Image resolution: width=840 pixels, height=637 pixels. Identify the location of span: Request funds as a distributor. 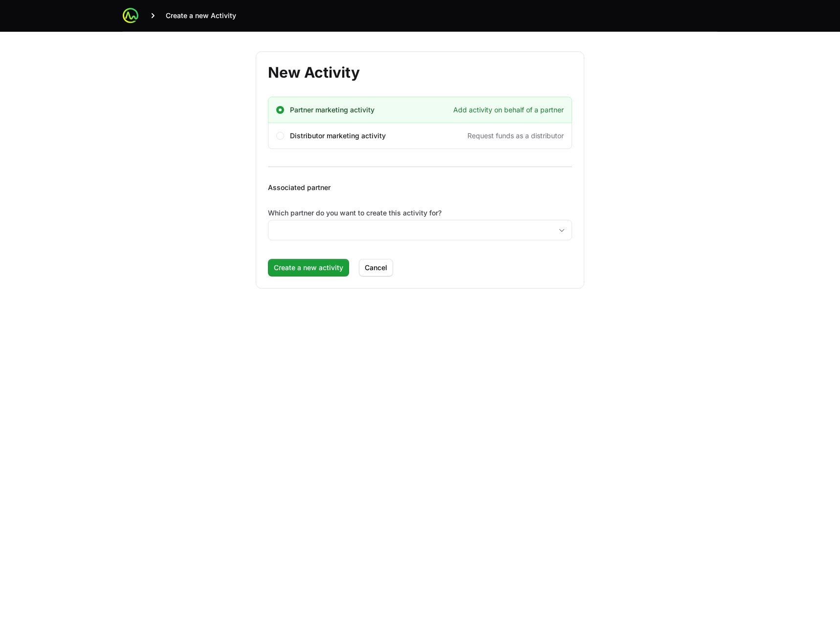
(515, 136).